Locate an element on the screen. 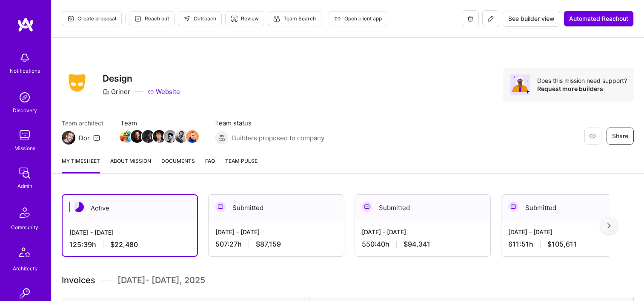  div: 550:40 h is located at coordinates (422, 244).